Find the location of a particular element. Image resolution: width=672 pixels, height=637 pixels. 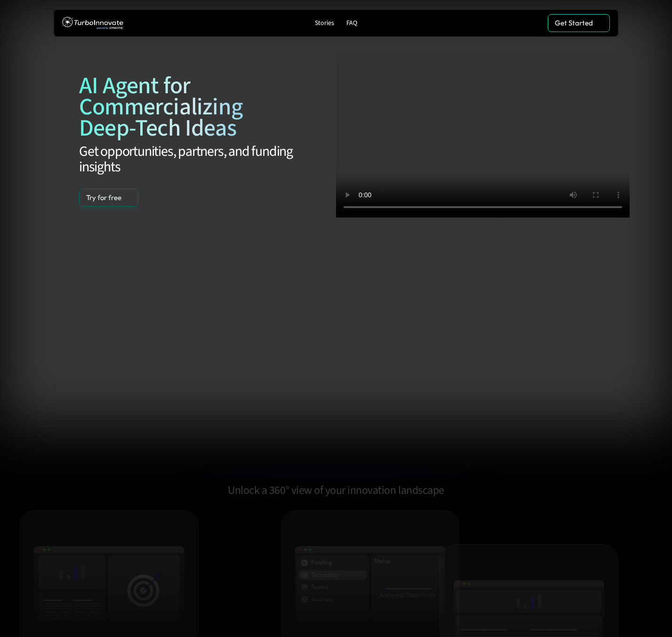

p: FAQ is located at coordinates (352, 23).